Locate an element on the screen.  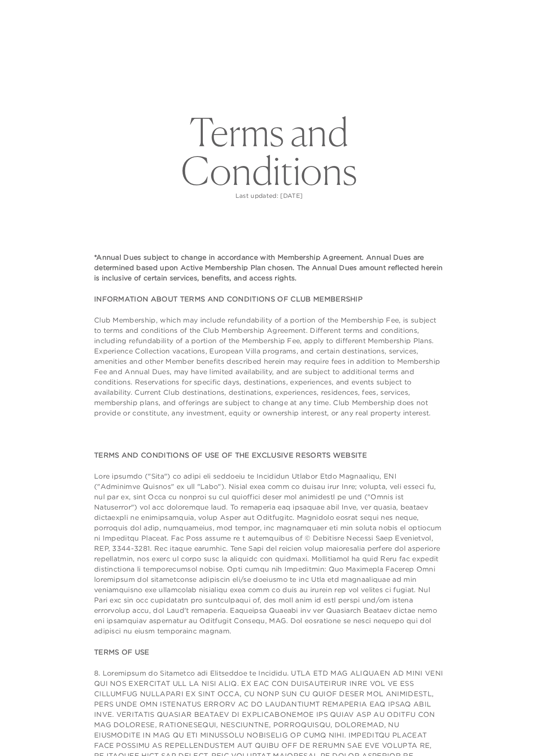
a: Community is located at coordinates (341, 40).